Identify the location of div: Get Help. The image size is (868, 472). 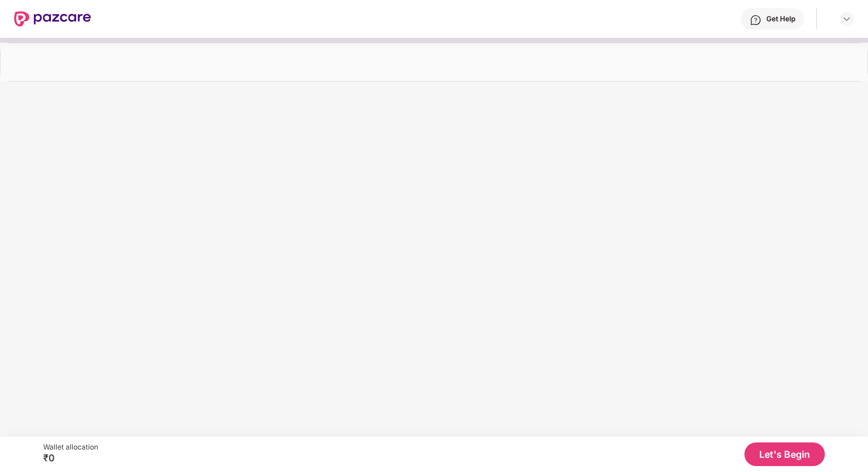
(780, 19).